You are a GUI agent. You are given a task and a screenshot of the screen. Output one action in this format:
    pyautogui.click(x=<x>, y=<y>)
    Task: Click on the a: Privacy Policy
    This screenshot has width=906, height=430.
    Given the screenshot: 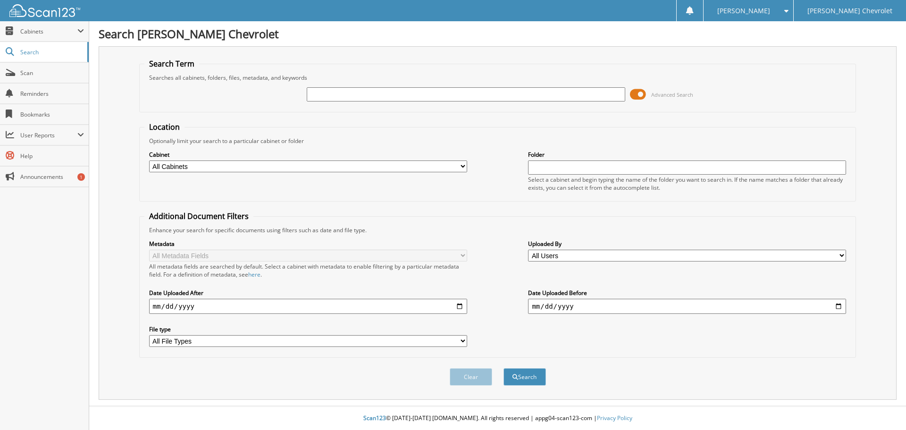 What is the action you would take?
    pyautogui.click(x=615, y=418)
    